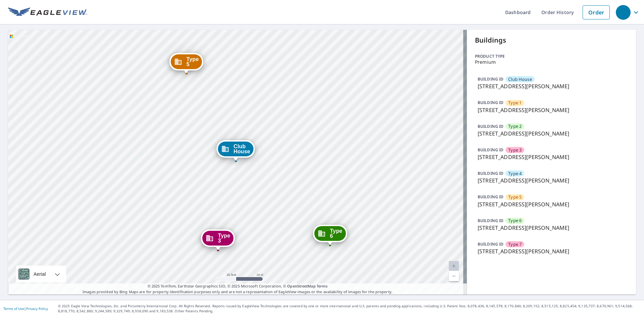  Describe the element at coordinates (218, 240) in the screenshot. I see `div: Dropped pin, building Type 3, Commercial property, 6000 Vermillion St Fort Worth, TX 76119` at that location.